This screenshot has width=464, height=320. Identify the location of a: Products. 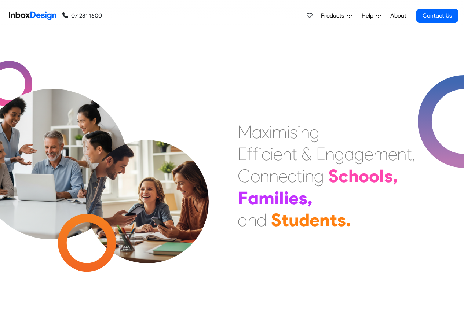
(336, 16).